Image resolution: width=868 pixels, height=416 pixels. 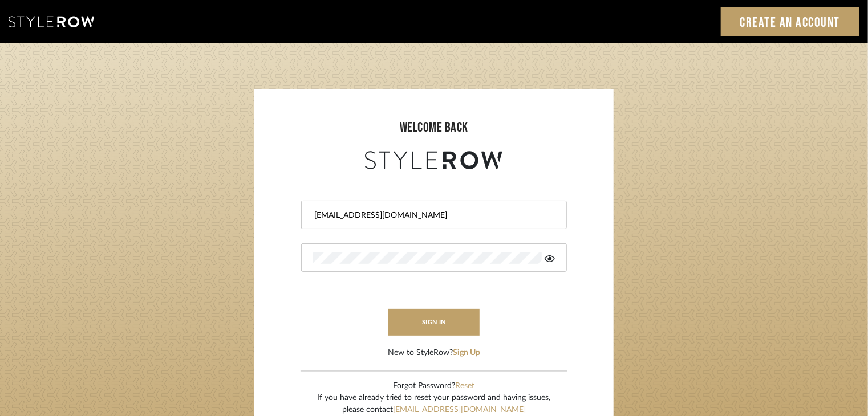 What do you see at coordinates (434, 127) in the screenshot?
I see `div: welcome back` at bounding box center [434, 127].